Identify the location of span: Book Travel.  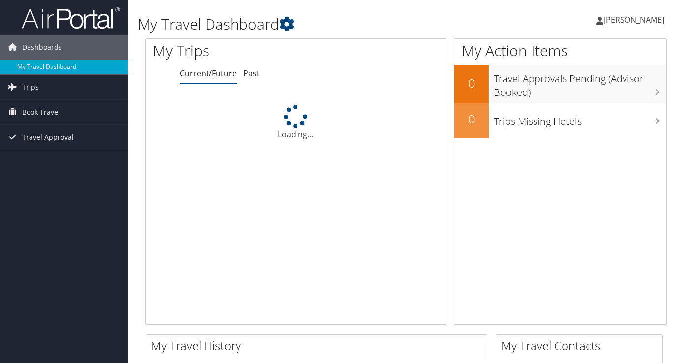
(41, 112).